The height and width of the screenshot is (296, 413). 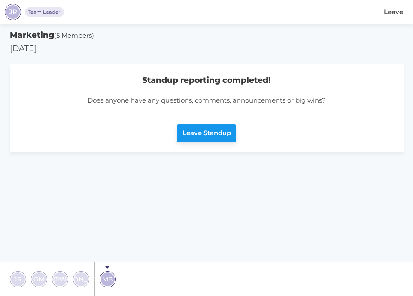 I want to click on span: MB, so click(x=107, y=279).